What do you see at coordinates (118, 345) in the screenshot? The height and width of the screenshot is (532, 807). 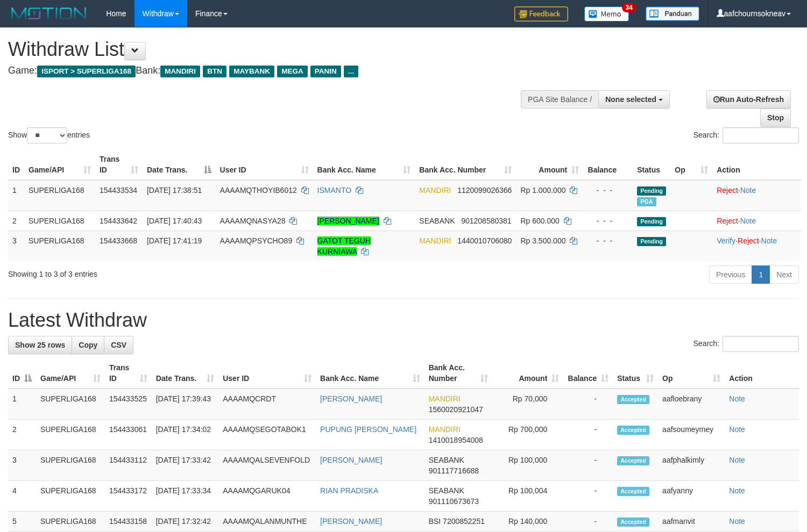 I see `span: CSV` at bounding box center [118, 345].